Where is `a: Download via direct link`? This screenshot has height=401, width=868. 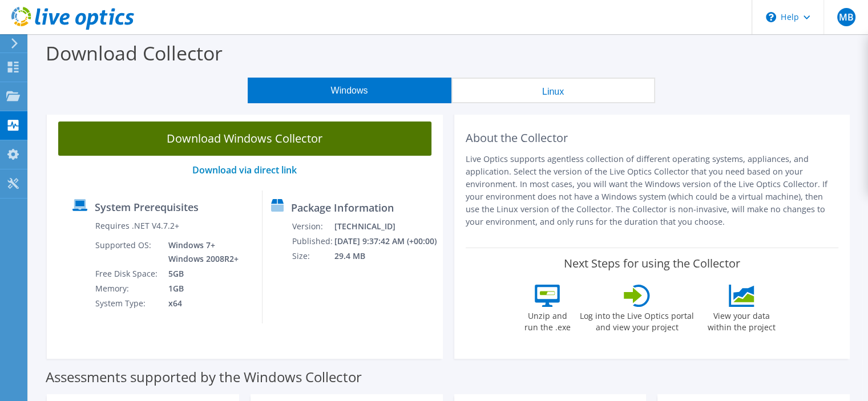
a: Download via direct link is located at coordinates (244, 170).